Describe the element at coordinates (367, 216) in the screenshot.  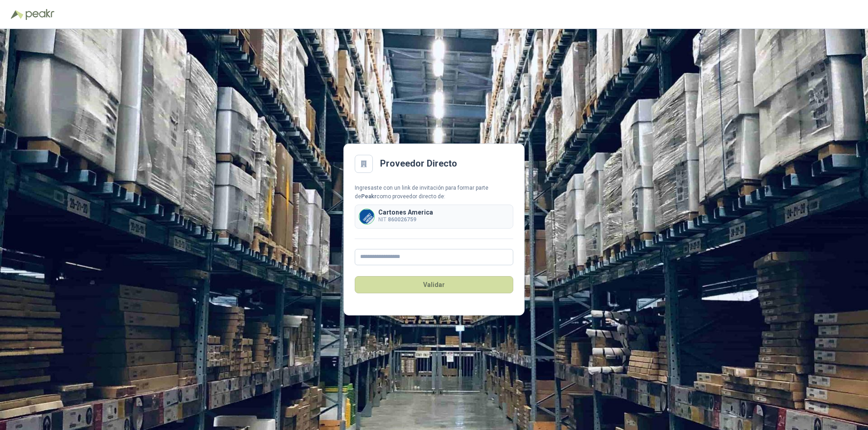
I see `img: Company Logo` at that location.